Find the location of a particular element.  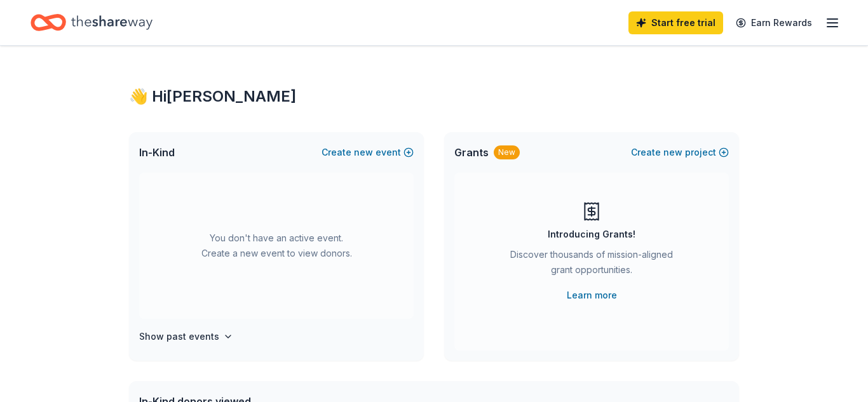

div: Discover thousands of mission-aligned grant opportunities. is located at coordinates (591, 265).